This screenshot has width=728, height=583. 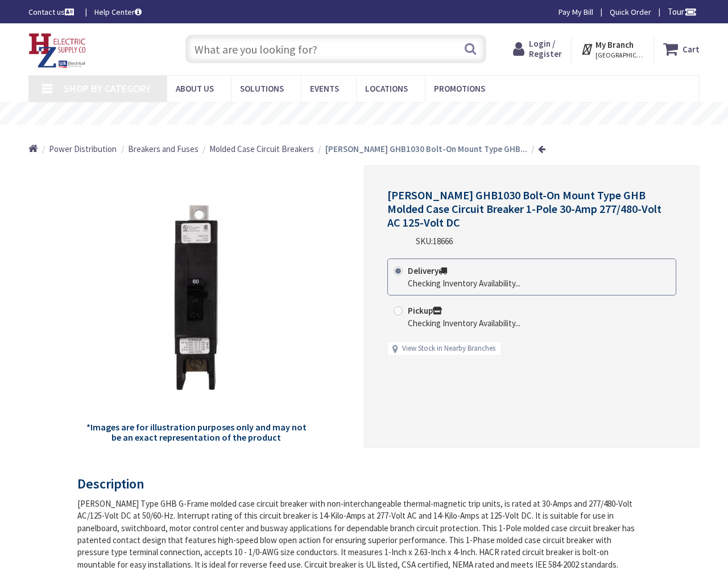 I want to click on a: Contact us, so click(x=52, y=12).